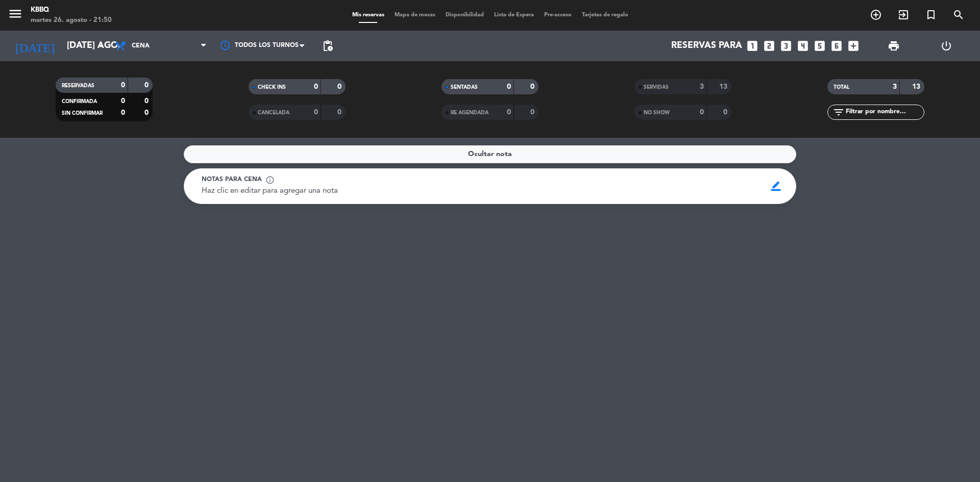  I want to click on span: Mis reservas, so click(368, 15).